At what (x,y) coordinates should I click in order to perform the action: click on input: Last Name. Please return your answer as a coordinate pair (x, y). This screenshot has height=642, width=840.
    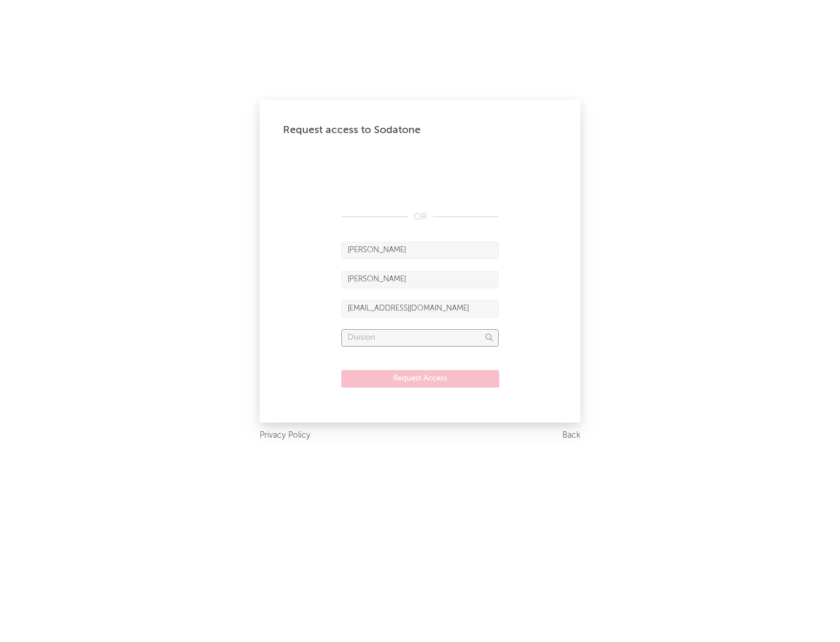
    Looking at the image, I should click on (420, 280).